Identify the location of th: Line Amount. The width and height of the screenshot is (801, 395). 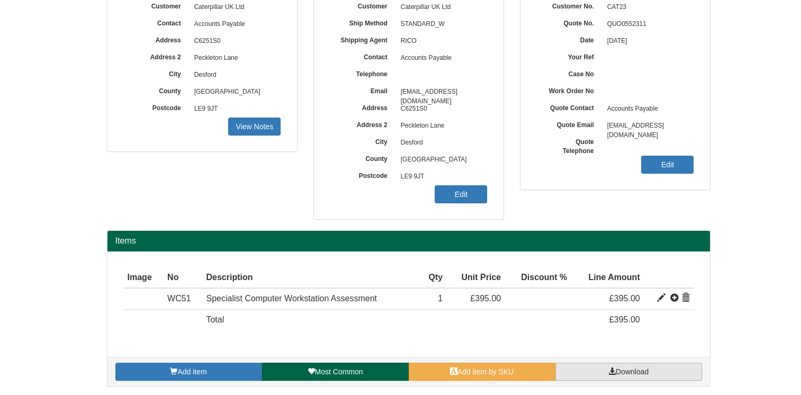
(607, 278).